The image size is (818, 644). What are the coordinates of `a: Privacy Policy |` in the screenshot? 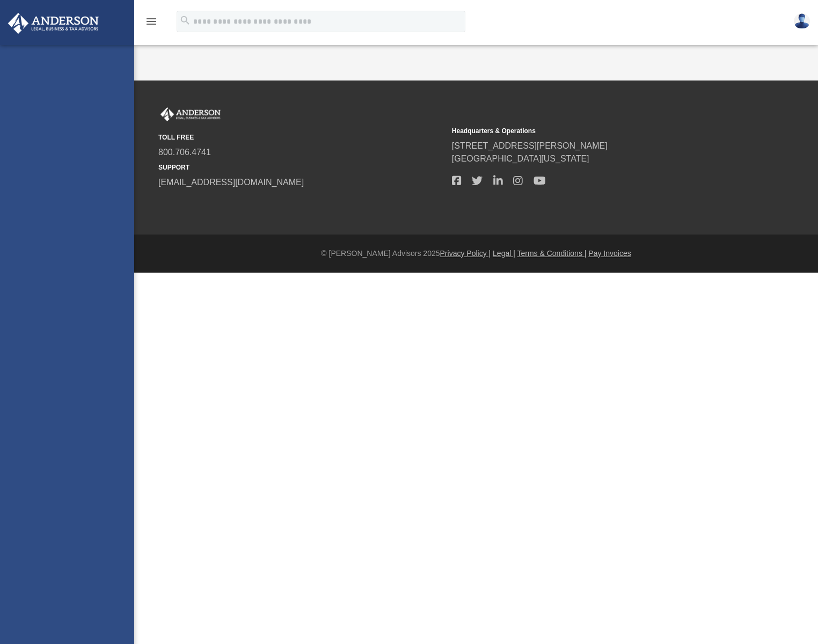 It's located at (466, 253).